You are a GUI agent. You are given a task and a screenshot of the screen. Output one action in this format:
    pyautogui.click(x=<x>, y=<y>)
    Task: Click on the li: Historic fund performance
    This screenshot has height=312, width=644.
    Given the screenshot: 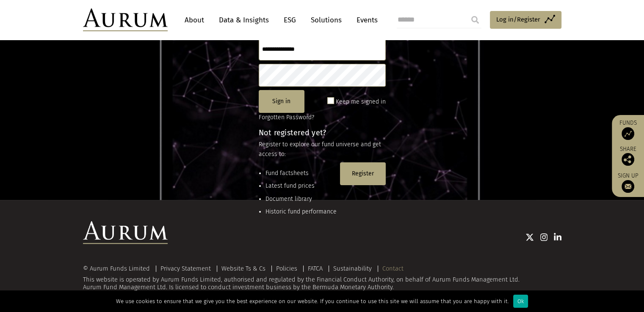 What is the action you would take?
    pyautogui.click(x=301, y=212)
    